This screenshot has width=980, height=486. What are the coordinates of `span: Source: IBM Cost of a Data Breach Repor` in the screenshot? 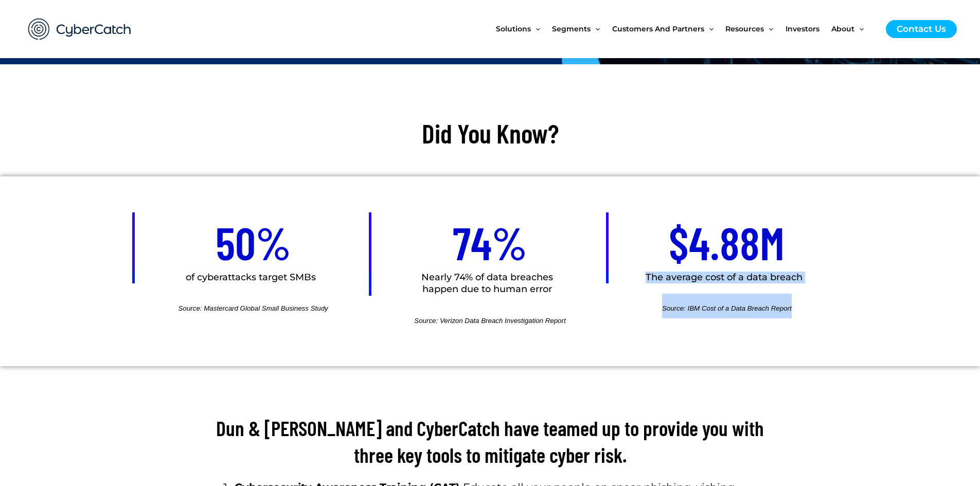 It's located at (726, 308).